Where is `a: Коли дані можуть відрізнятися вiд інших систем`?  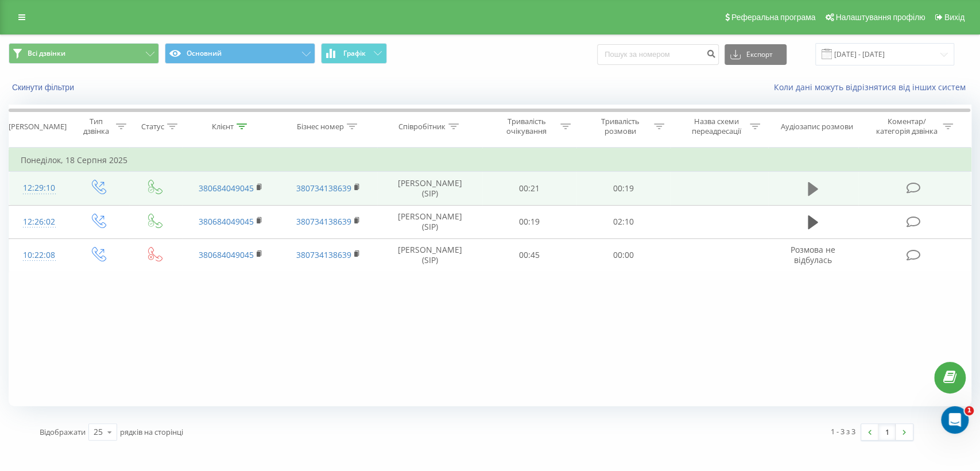
a: Коли дані можуть відрізнятися вiд інших систем is located at coordinates (873, 87).